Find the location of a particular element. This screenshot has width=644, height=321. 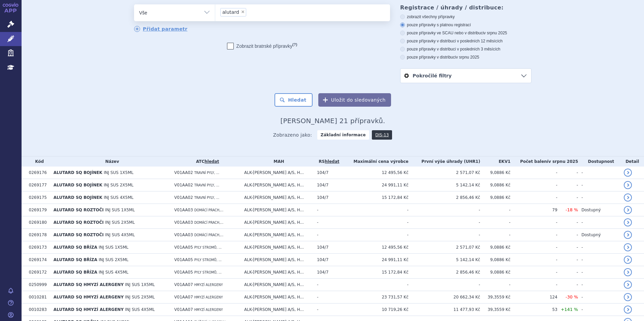

th: Maximální cena výrobce is located at coordinates (375, 162).